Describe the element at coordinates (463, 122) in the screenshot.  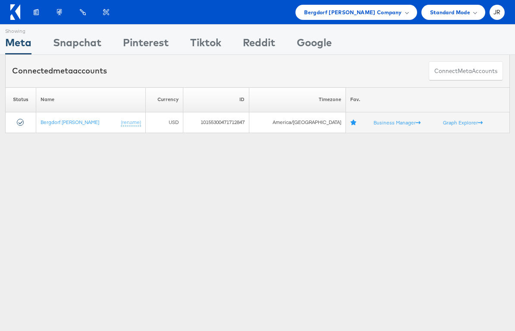
I see `a: Graph Explorer` at that location.